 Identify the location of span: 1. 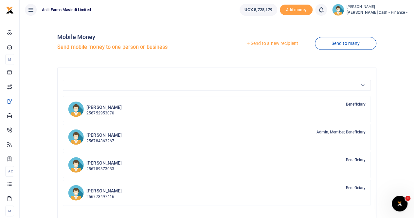
(408, 198).